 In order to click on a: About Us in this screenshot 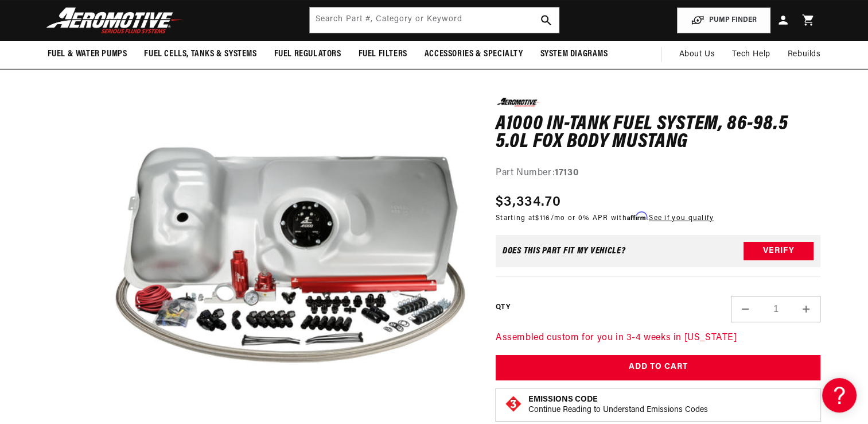, I will do `click(696, 55)`.